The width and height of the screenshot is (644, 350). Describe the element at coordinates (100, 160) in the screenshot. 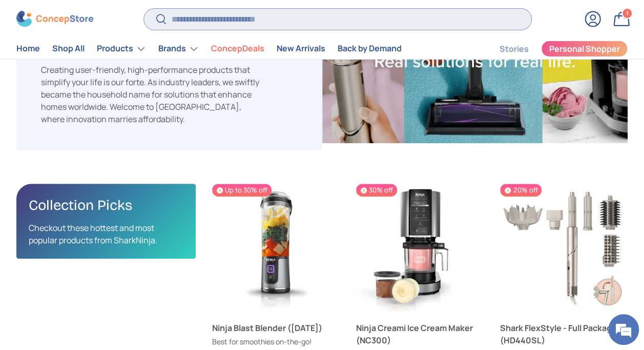

I see `span: We're online!` at that location.